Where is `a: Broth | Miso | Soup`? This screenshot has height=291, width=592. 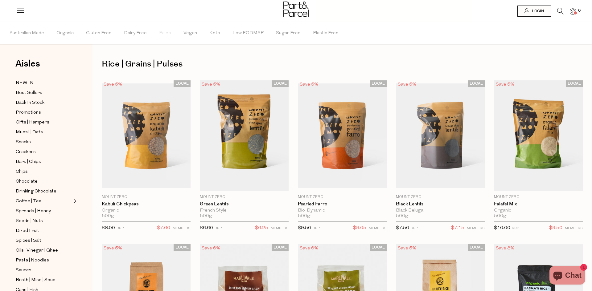 a: Broth | Miso | Soup is located at coordinates (44, 280).